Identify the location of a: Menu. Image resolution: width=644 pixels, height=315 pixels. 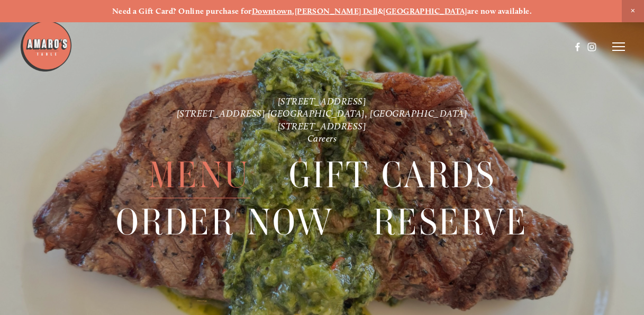
(199, 175).